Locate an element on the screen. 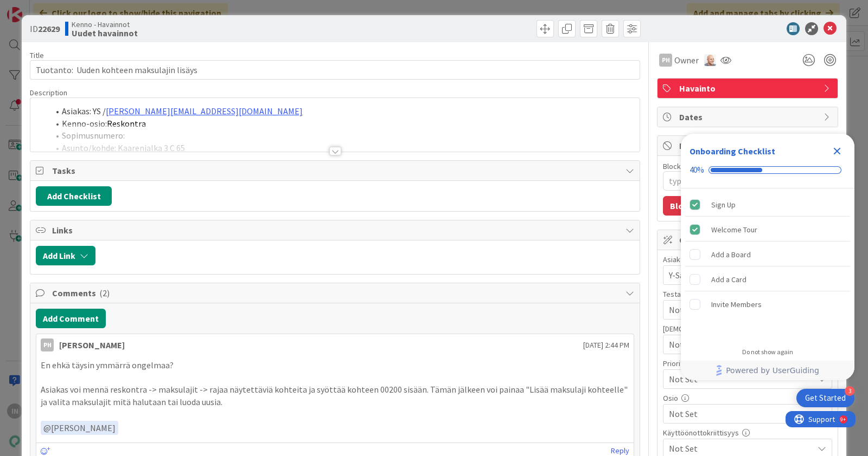 This screenshot has width=868, height=456. li: Asiakas: YS / is located at coordinates (341, 111).